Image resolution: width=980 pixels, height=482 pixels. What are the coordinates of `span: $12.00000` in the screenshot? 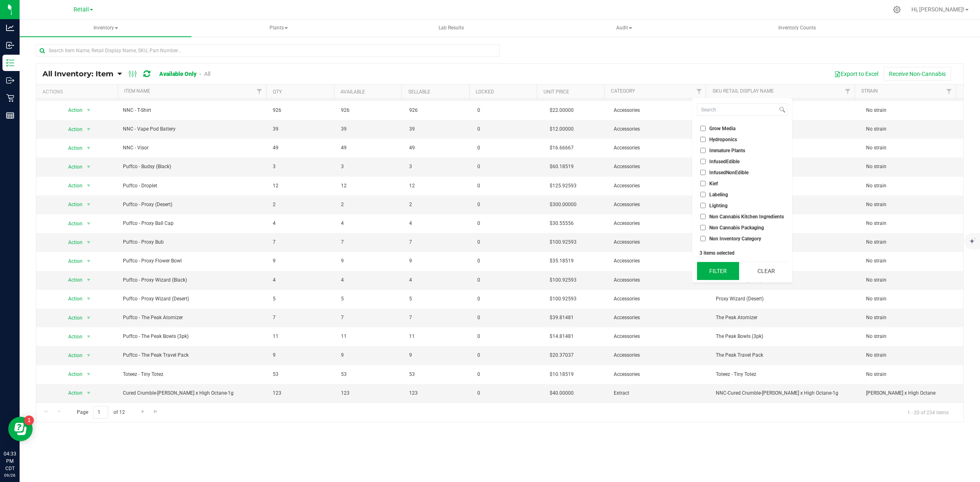 It's located at (561, 129).